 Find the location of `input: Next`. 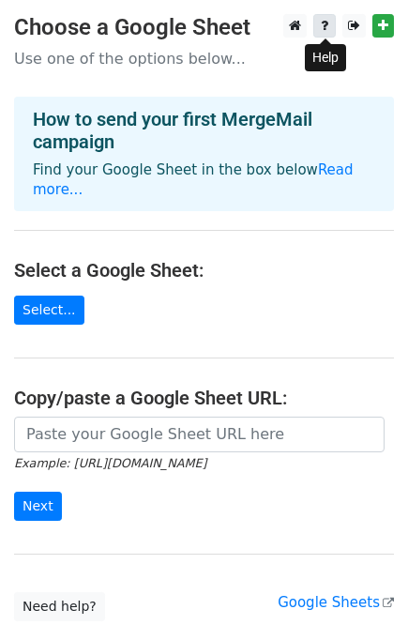

input: Next is located at coordinates (38, 506).